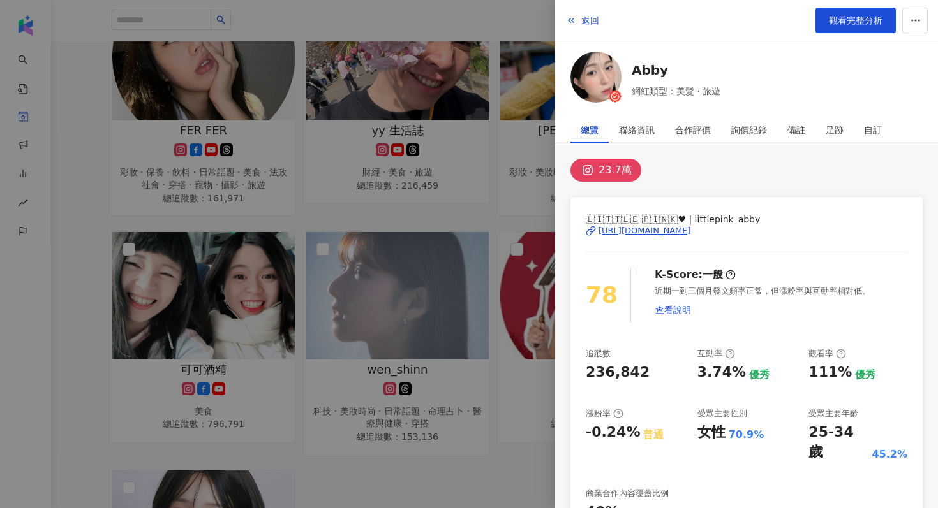 The image size is (938, 508). What do you see at coordinates (796, 130) in the screenshot?
I see `div: 備註` at bounding box center [796, 130].